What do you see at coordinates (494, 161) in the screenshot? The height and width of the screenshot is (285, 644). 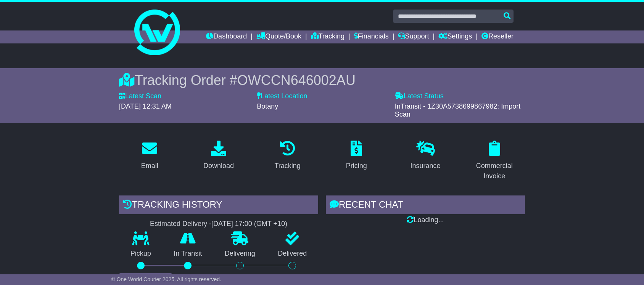 I see `a: Commercial Invoice` at bounding box center [494, 161].